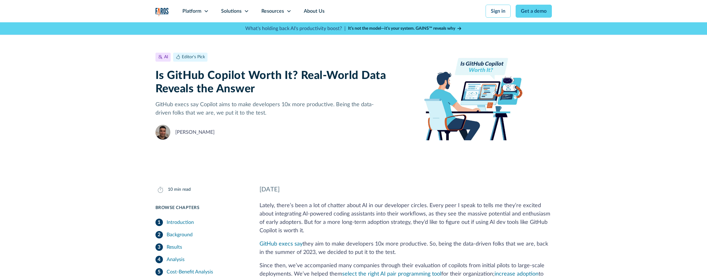  What do you see at coordinates (295, 28) in the screenshot?
I see `p: What's holding back AI's productivity boost? |` at bounding box center [295, 28].